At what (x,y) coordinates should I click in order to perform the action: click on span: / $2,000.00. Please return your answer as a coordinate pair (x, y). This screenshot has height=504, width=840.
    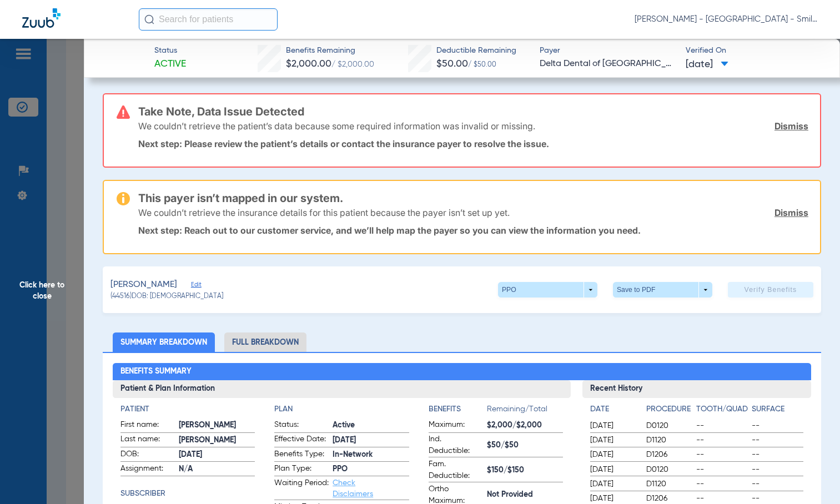
    Looking at the image, I should click on (353, 65).